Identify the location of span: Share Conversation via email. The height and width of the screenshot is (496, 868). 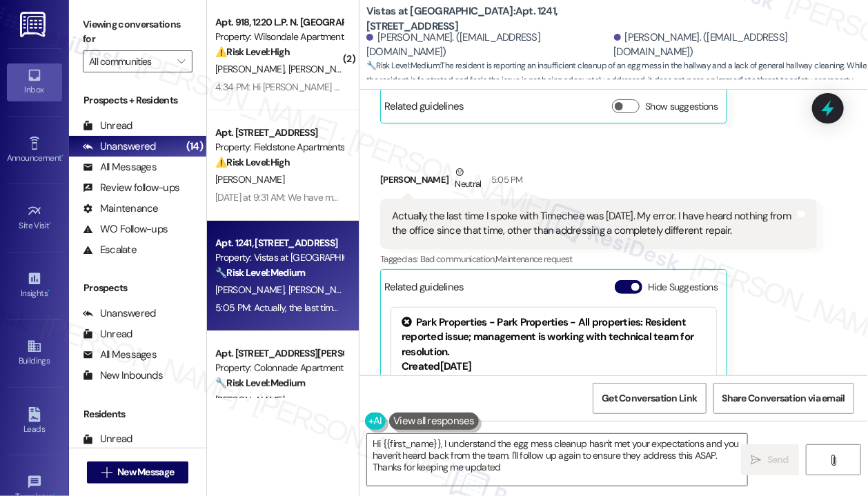
(783, 398).